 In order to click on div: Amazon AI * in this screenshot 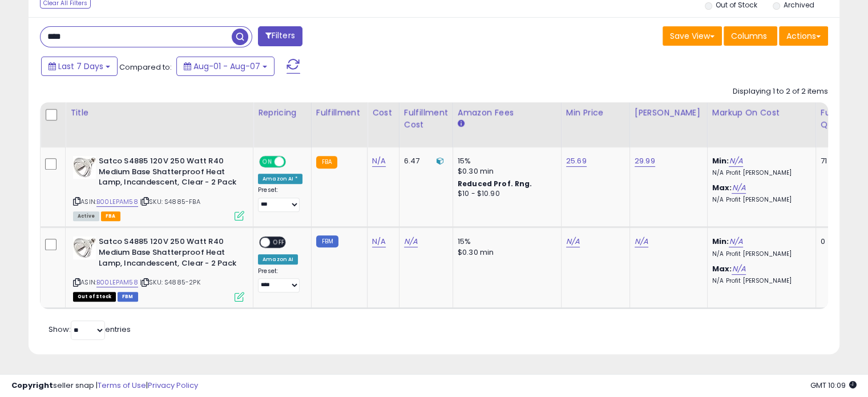, I will do `click(280, 179)`.